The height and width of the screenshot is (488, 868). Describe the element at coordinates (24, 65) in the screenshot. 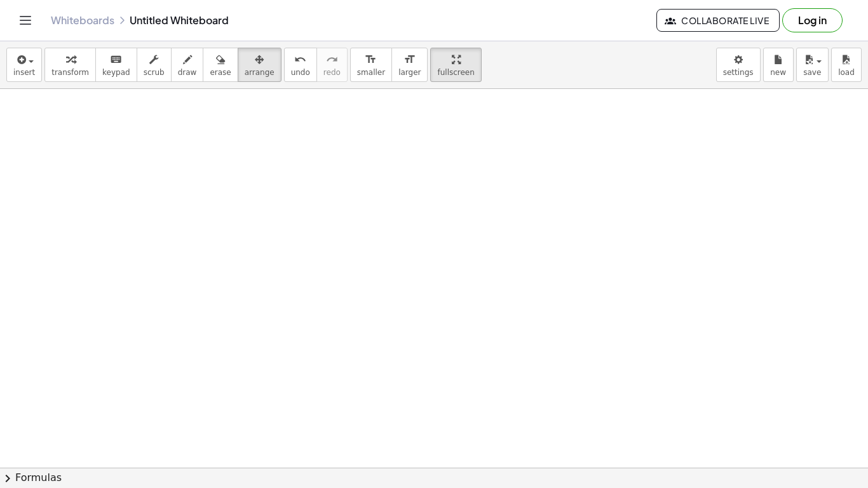

I see `button: insert` at that location.